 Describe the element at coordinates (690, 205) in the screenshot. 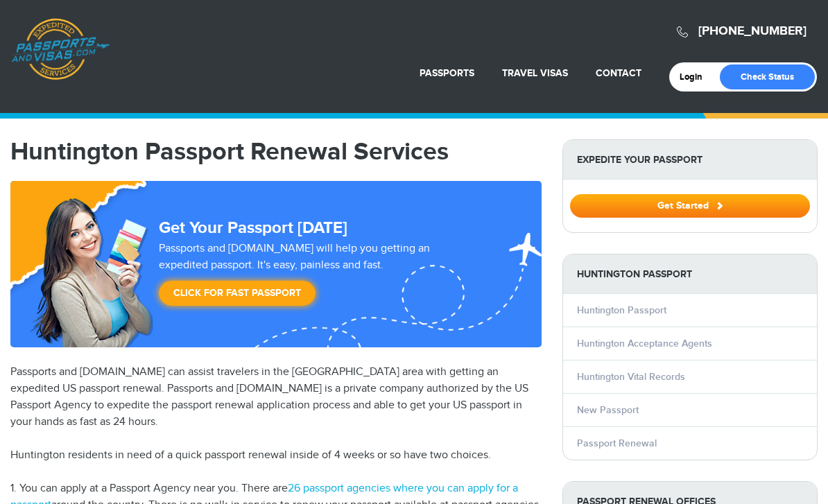

I see `a: Get Started` at that location.